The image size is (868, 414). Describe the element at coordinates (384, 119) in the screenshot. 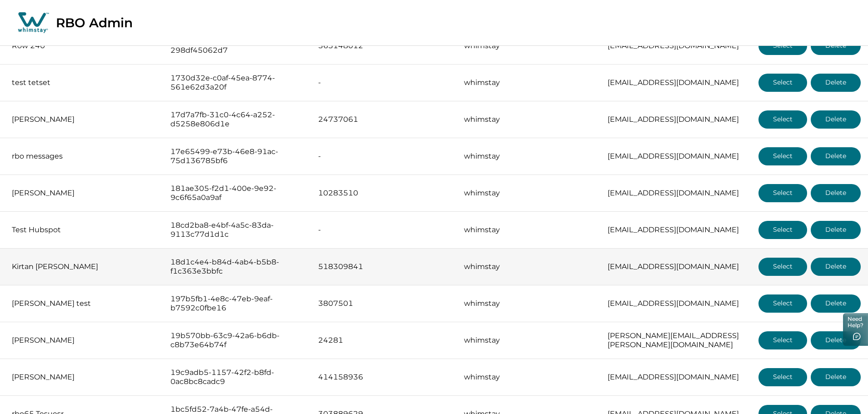

I see `p: 24737061` at that location.